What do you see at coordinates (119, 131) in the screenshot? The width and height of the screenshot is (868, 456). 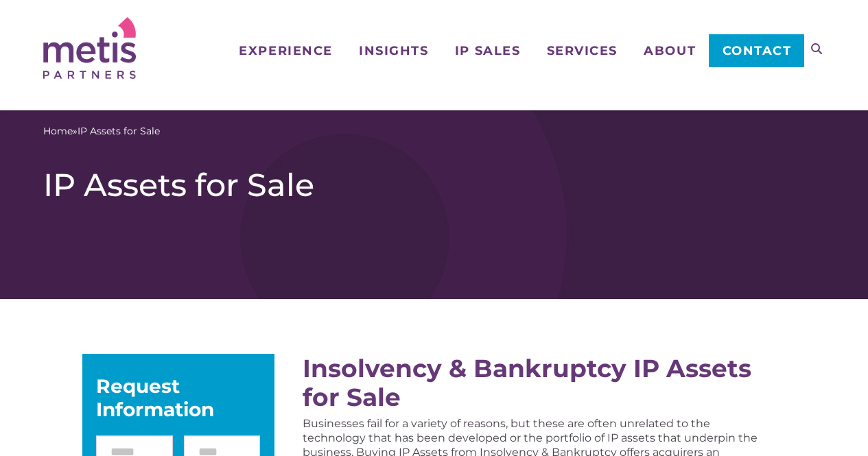 I see `span: IP Assets for Sale` at bounding box center [119, 131].